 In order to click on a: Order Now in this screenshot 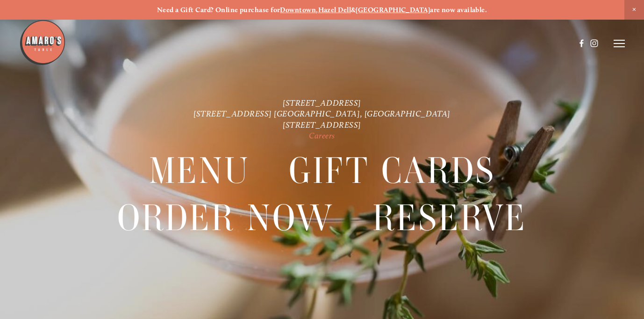, I will do `click(226, 218)`.